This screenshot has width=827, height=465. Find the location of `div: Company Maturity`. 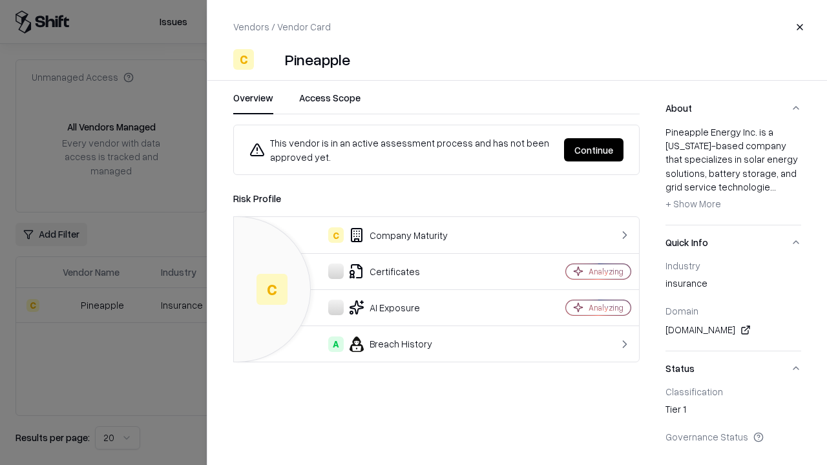

div: Company Maturity is located at coordinates (383, 235).